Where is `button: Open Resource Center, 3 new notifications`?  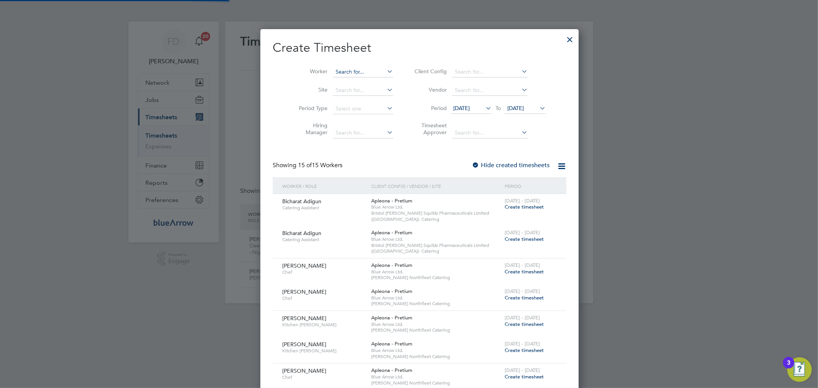 button: Open Resource Center, 3 new notifications is located at coordinates (800, 370).